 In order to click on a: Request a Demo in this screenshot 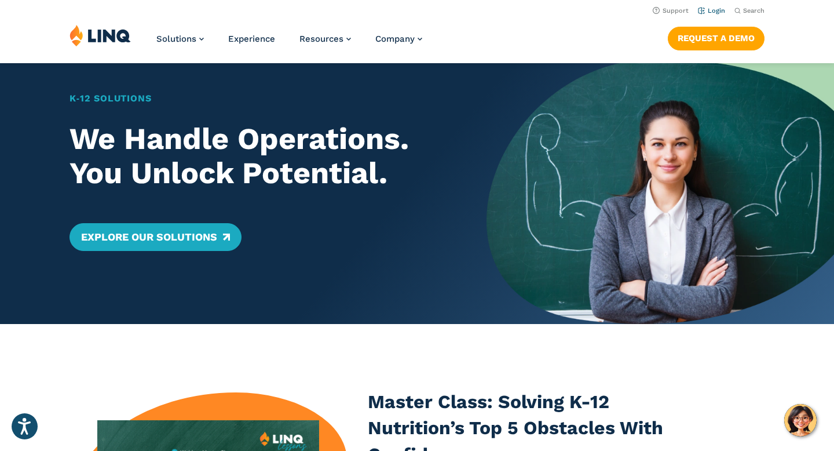, I will do `click(716, 38)`.